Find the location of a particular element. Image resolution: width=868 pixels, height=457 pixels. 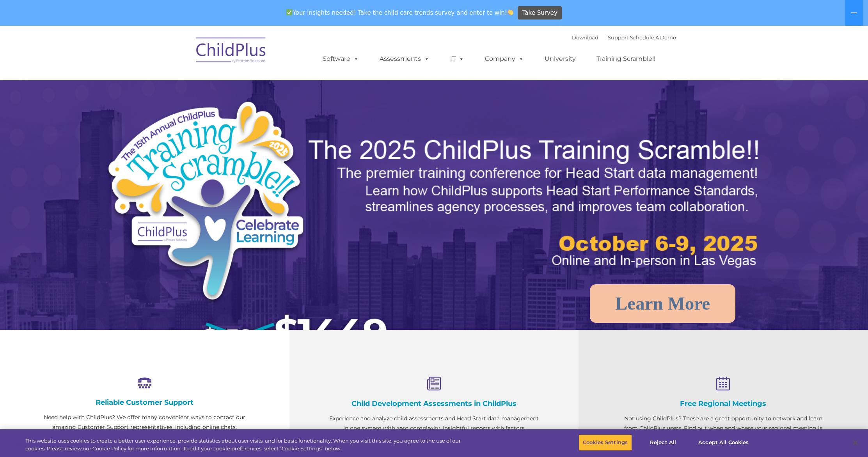

button: Cookies Settings is located at coordinates (605, 443).